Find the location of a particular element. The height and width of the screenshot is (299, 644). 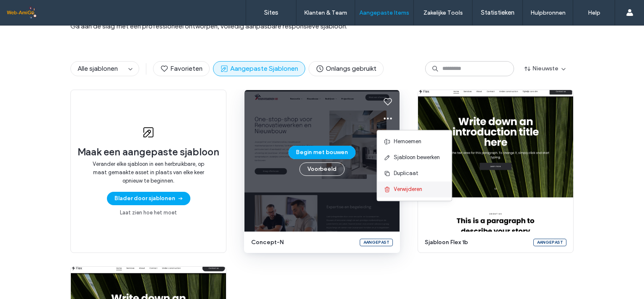

span: Verander elke sjabloon in een herbruikbare, op maat gemaakte asset in plaats van elke keer opnieu... is located at coordinates (148, 172).